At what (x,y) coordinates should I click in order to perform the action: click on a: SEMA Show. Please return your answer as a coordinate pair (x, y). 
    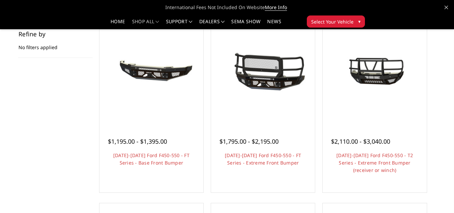
    Looking at the image, I should click on (246, 24).